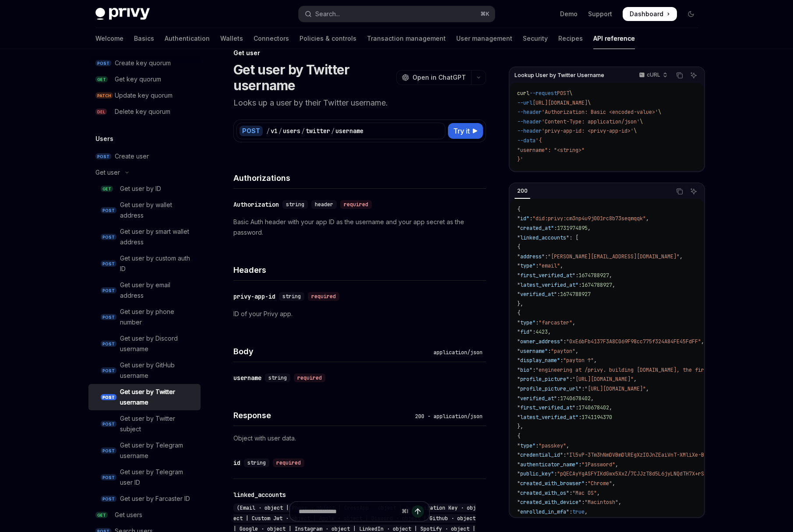 The image size is (793, 532). I want to click on p: cURL, so click(654, 75).